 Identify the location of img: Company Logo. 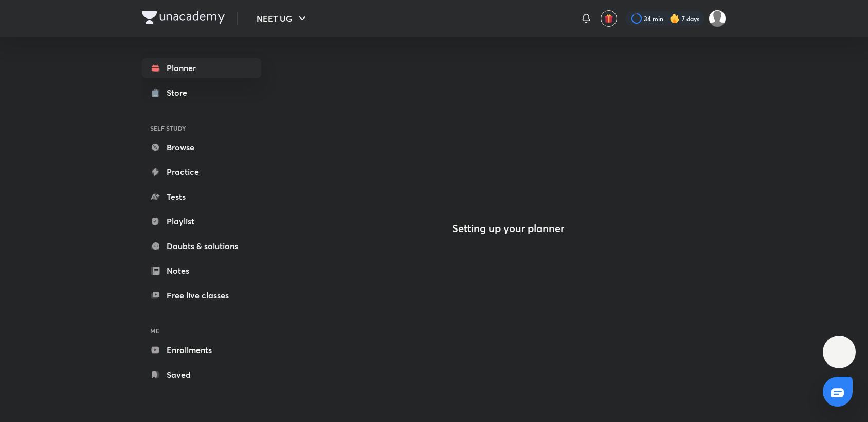
(183, 17).